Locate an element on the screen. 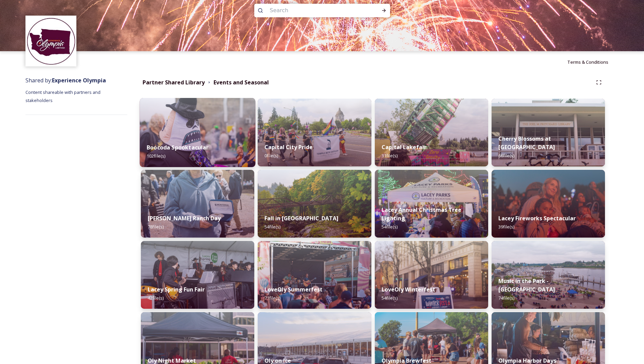  strong: Boocoda Spooktacular is located at coordinates (178, 148).